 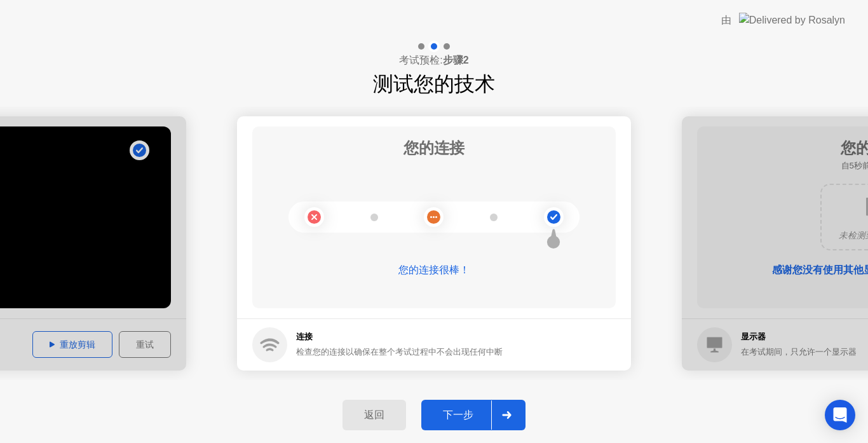 What do you see at coordinates (374, 415) in the screenshot?
I see `button: 返回` at bounding box center [374, 415].